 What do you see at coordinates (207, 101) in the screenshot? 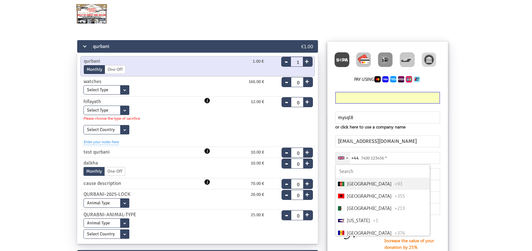
I see `button: vvvv vvvv vvvv` at bounding box center [207, 101].